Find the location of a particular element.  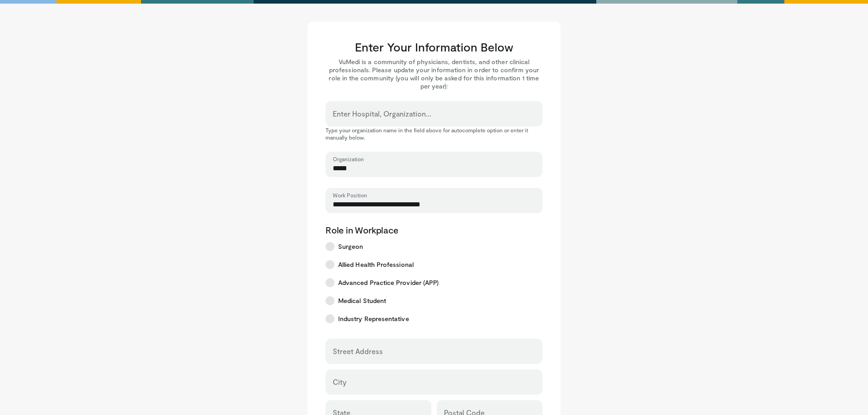

span: Surgeon is located at coordinates (351, 247).